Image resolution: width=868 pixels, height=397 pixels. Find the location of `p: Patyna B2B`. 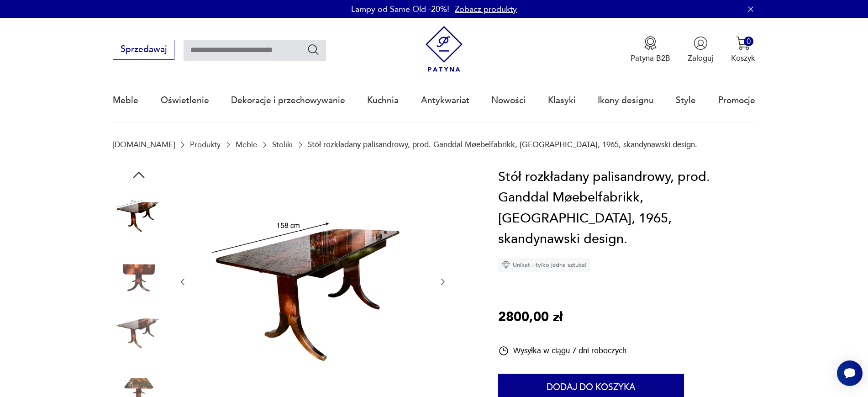

p: Patyna B2B is located at coordinates (650, 58).